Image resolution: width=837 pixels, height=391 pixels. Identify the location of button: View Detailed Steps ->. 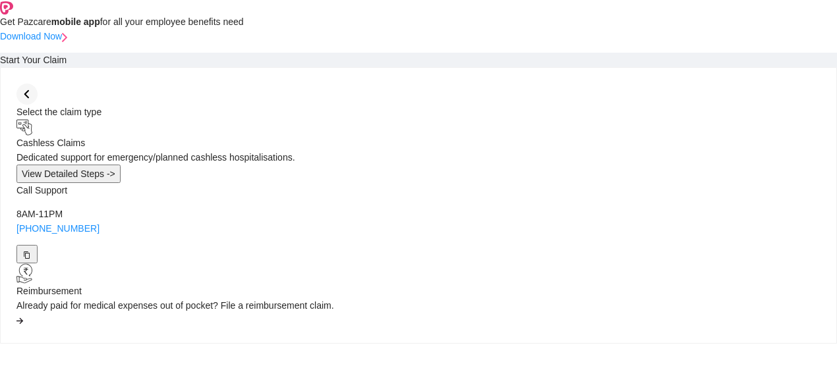
(69, 174).